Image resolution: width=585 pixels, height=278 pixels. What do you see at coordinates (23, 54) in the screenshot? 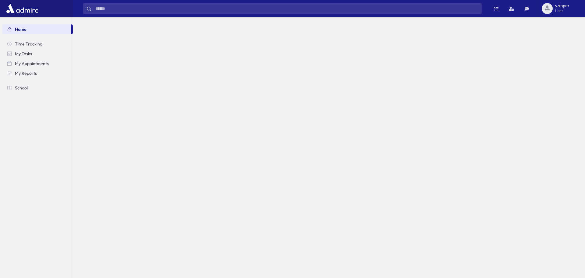
I see `span: My Tasks` at bounding box center [23, 54].